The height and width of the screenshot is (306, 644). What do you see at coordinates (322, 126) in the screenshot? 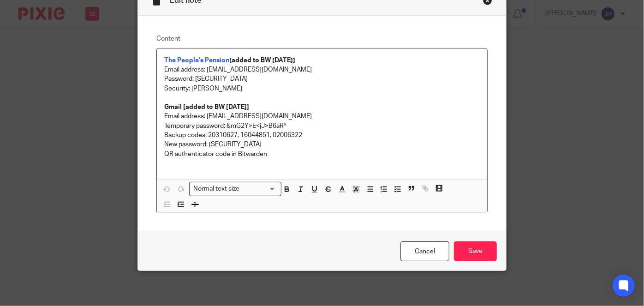
I see `p: Temporary password: &mG2Y>E<jJ>B6aR*` at bounding box center [322, 126].